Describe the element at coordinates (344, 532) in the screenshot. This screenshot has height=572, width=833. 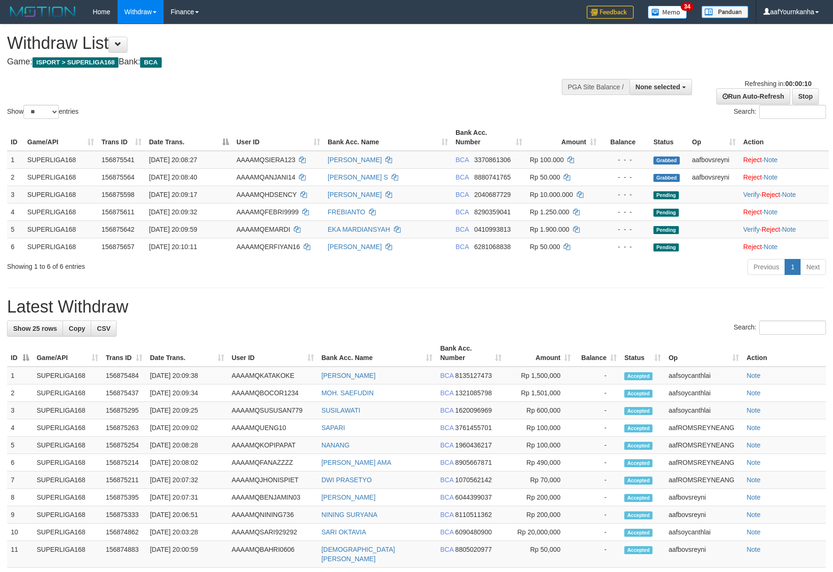
I see `a: SARI OKTAVIA` at that location.